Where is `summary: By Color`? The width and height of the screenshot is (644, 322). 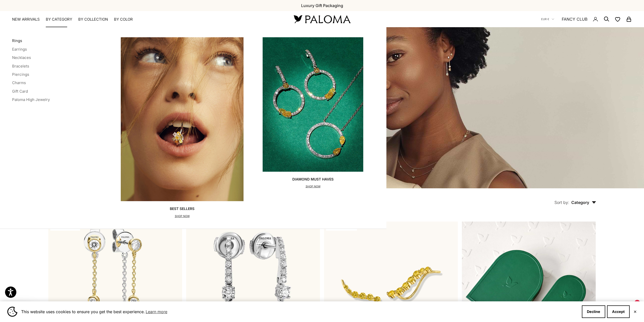
summary: By Color is located at coordinates (123, 19).